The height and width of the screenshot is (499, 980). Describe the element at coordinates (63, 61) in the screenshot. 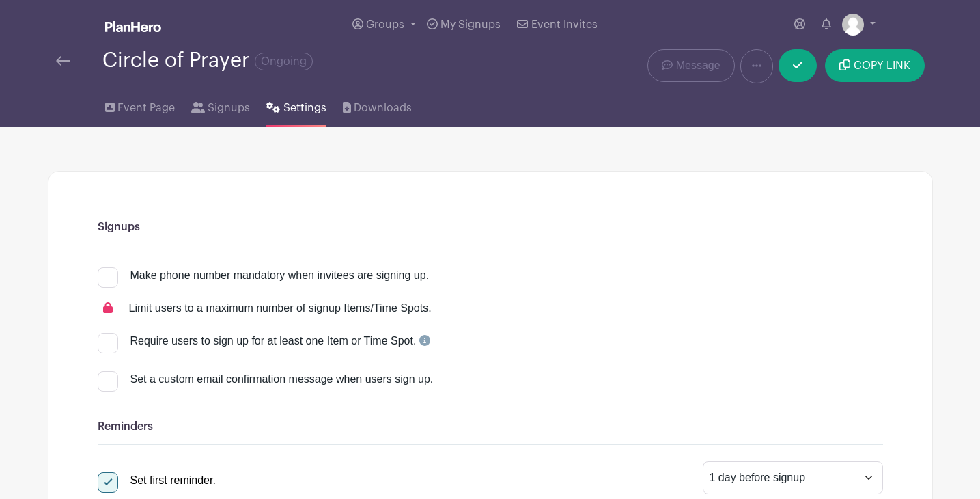

I see `img: back-arrow-29a5d9b10d5bd6ae65dc969a981735edf675c4d7a1fe02e03b50dbd4ba3cdb55.svg` at that location.